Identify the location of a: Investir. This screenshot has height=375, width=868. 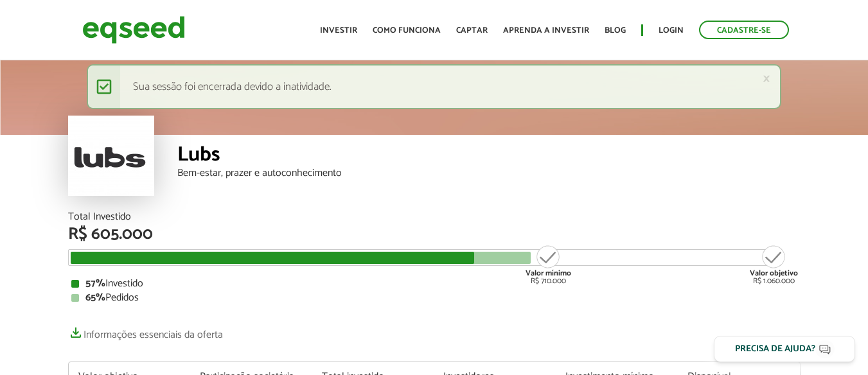
(339, 30).